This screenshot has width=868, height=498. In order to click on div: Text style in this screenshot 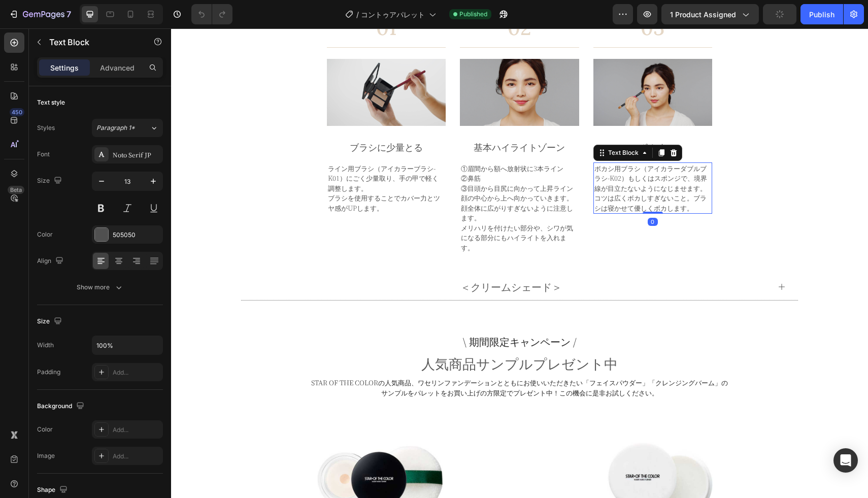, I will do `click(51, 103)`.